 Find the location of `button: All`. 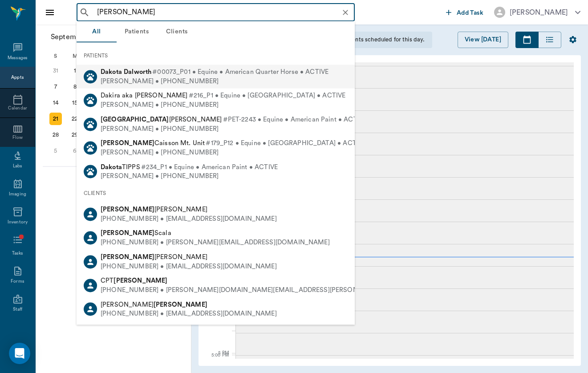

button: All is located at coordinates (97, 32).